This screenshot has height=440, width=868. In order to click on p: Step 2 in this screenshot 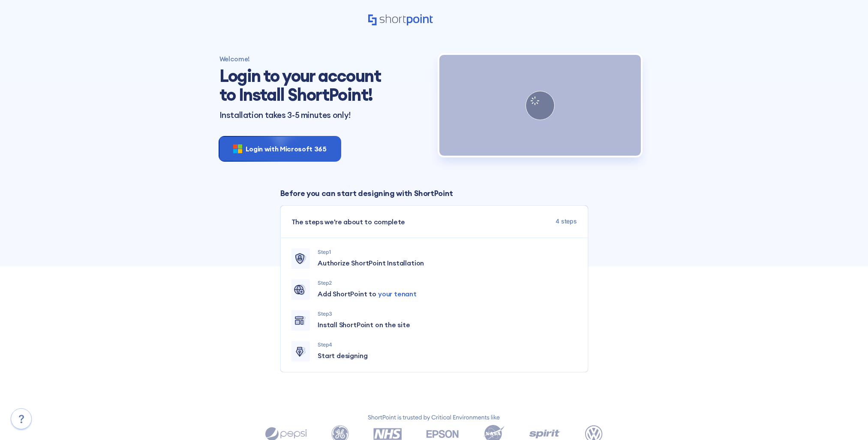, I will do `click(447, 283)`.